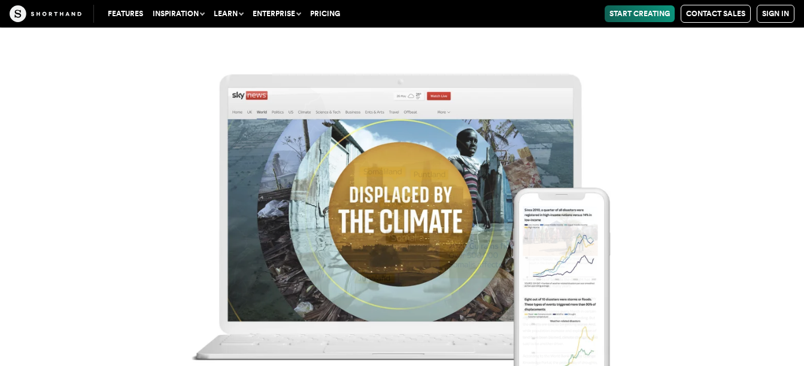 The height and width of the screenshot is (366, 804). What do you see at coordinates (639, 14) in the screenshot?
I see `a: Start Creating` at bounding box center [639, 14].